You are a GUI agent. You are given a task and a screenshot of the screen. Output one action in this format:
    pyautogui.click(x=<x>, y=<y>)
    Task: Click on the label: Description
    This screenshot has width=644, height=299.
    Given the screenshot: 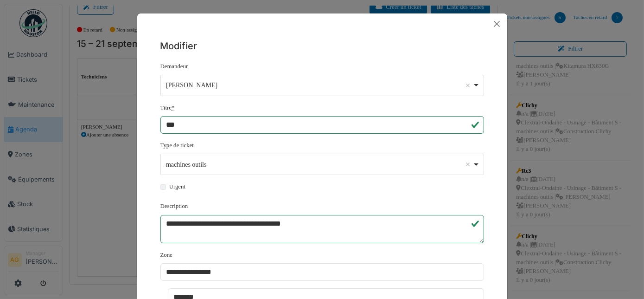 What is the action you would take?
    pyautogui.click(x=174, y=206)
    